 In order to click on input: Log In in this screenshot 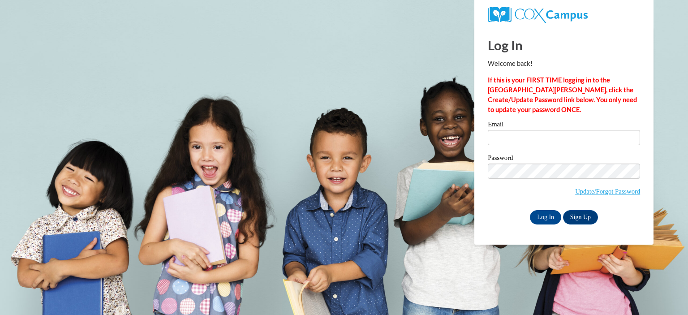, I will do `click(546, 217)`.